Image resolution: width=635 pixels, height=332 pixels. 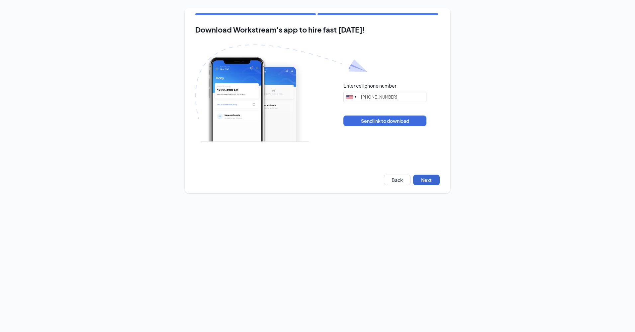 What do you see at coordinates (385, 97) in the screenshot?
I see `input: (201) 555-0123` at bounding box center [385, 97].